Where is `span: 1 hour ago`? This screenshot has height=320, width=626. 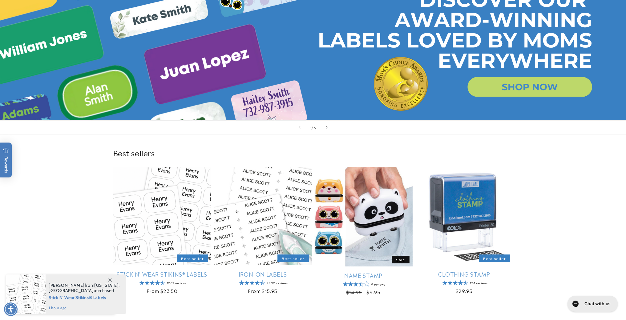
span: 1 hour ago is located at coordinates (84, 308).